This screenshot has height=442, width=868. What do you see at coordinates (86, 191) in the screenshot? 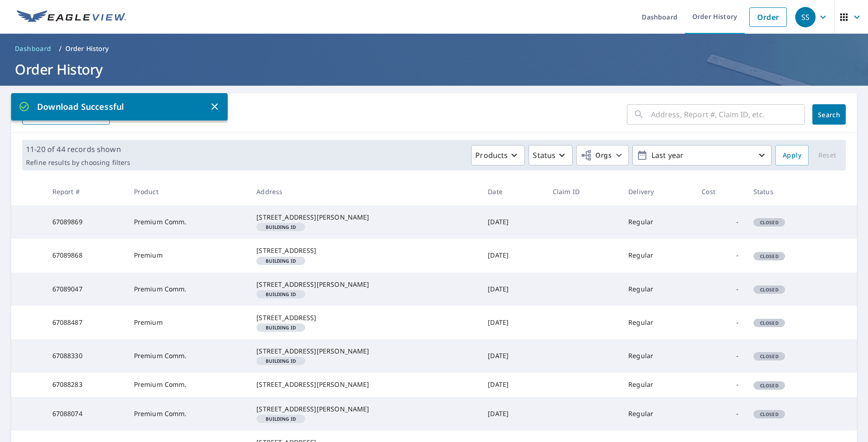
I see `th: Report #` at bounding box center [86, 191].